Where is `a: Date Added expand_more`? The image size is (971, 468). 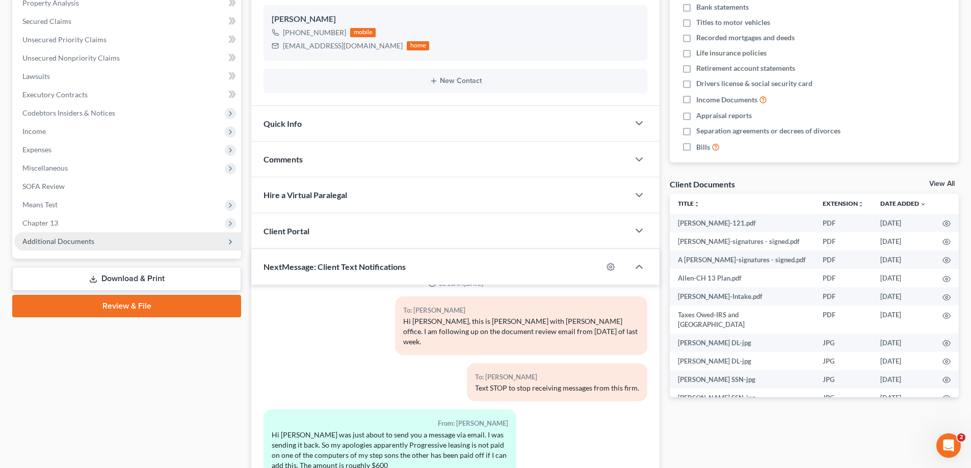 a: Date Added expand_more is located at coordinates (903, 203).